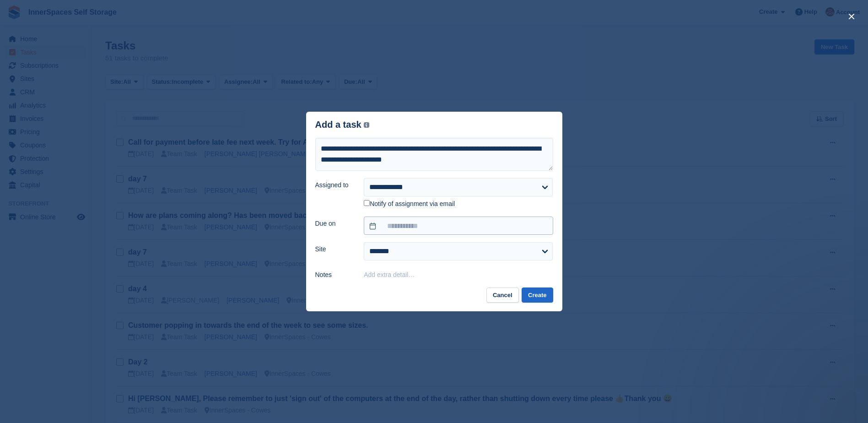  Describe the element at coordinates (334, 274) in the screenshot. I see `label: Notes` at that location.